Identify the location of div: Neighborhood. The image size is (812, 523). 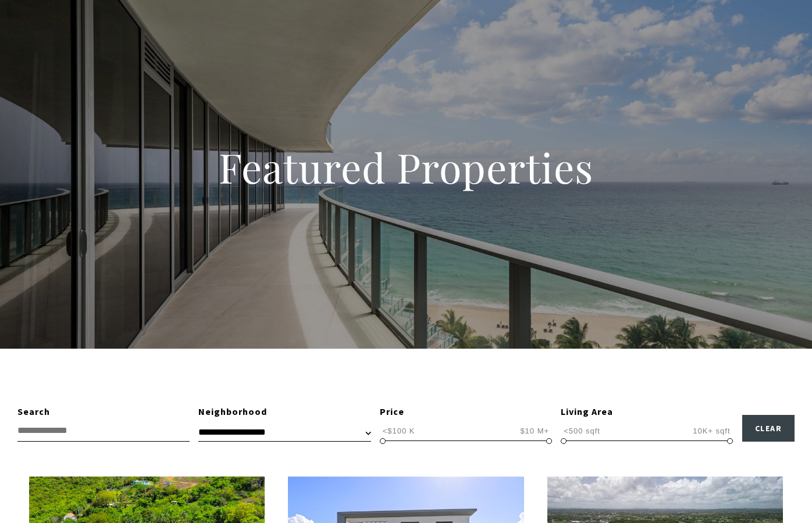
(285, 412).